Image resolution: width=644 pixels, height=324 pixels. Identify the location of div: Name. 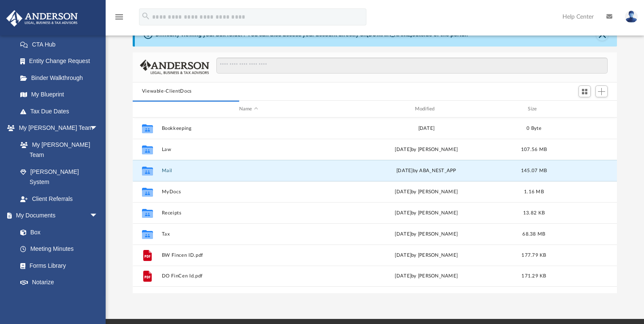
(248, 109).